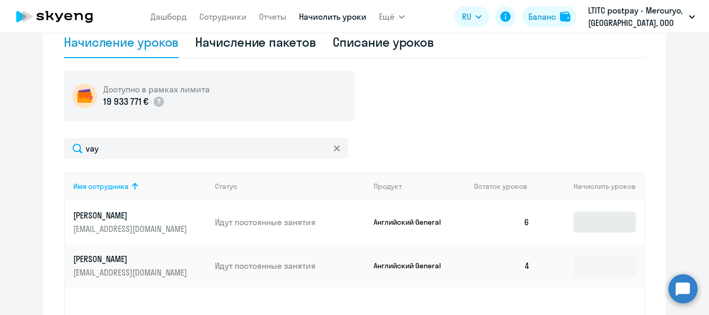 Image resolution: width=709 pixels, height=315 pixels. Describe the element at coordinates (502, 222) in the screenshot. I see `td: 6` at that location.